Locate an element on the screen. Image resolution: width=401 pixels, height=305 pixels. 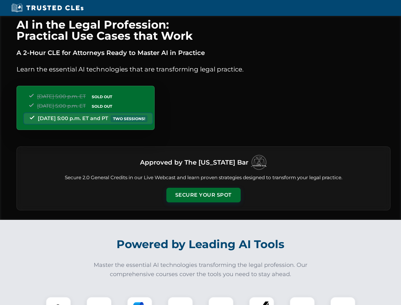
p: Secure 2.0 General Credits in our Live Webcast and learn proven strategies designed to transform ... is located at coordinates (203, 177).